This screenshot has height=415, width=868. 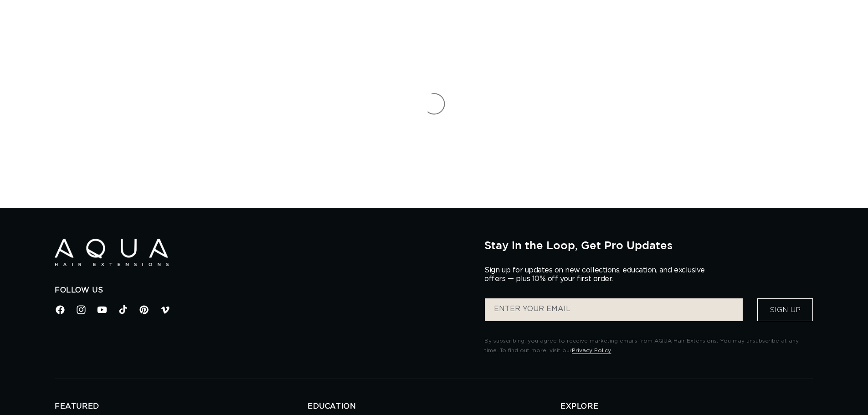 What do you see at coordinates (614, 310) in the screenshot?
I see `input: ENTER YOUR EMAIL` at bounding box center [614, 310].